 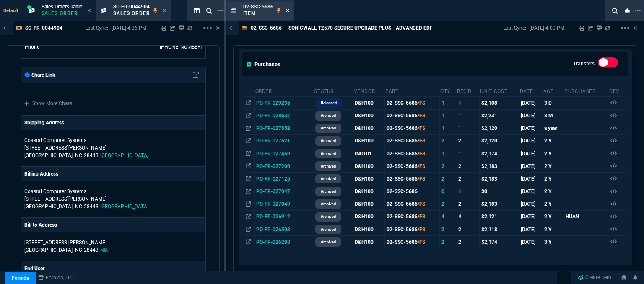 What do you see at coordinates (608, 64) in the screenshot?
I see `div: Transfers` at bounding box center [608, 64].